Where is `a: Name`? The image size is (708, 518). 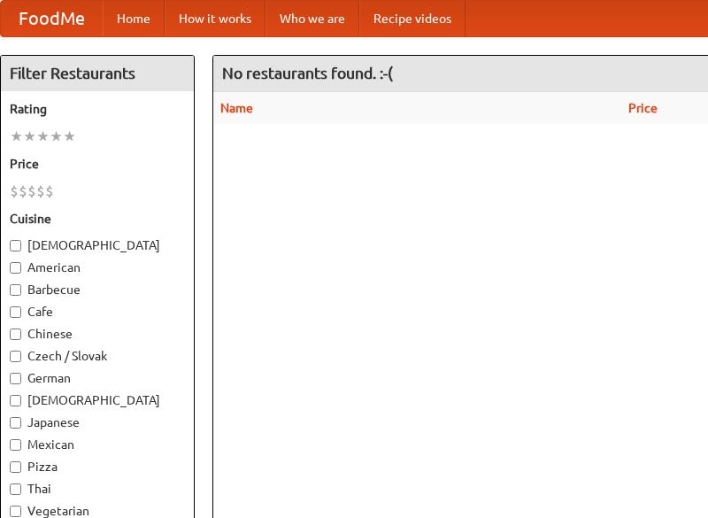
a: Name is located at coordinates (236, 108).